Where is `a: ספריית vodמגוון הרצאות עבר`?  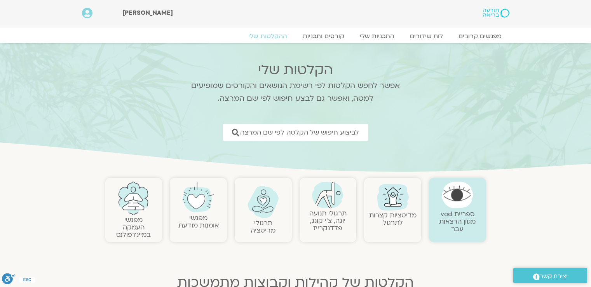 a: ספריית vodמגוון הרצאות עבר is located at coordinates (457, 221).